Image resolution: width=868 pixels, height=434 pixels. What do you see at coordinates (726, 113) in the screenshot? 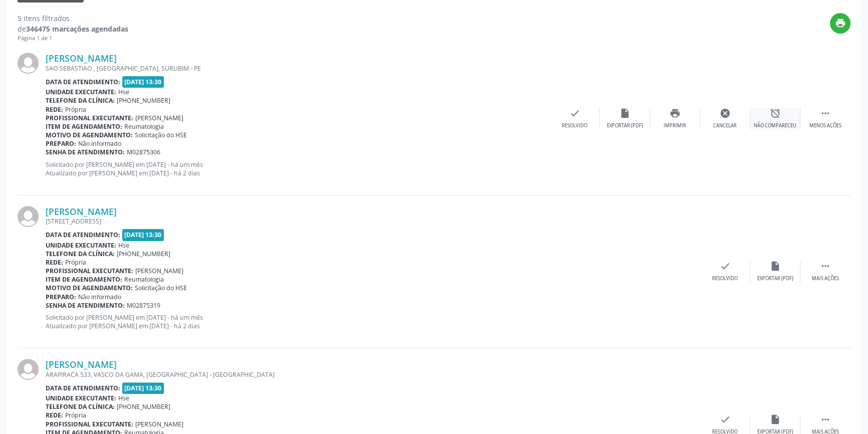
I see `i: cancel` at bounding box center [726, 113].